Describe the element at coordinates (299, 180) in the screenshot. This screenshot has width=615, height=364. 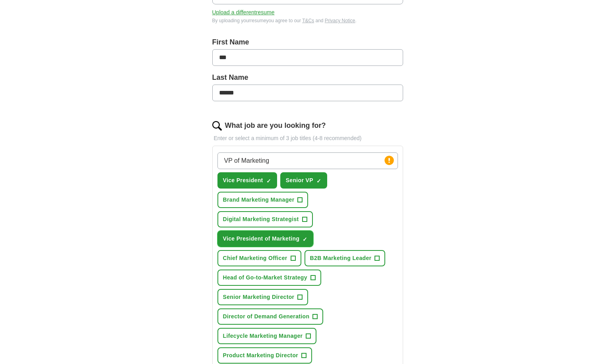
I see `span: Senior VP` at that location.